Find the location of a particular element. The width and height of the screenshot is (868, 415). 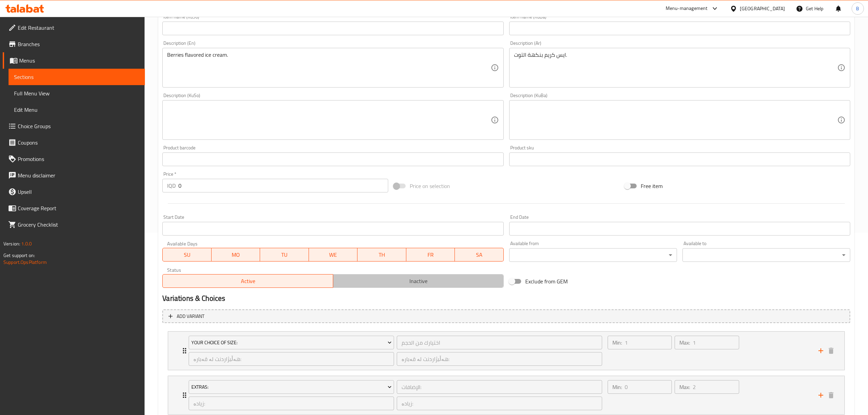

span: WE is located at coordinates (334, 255).